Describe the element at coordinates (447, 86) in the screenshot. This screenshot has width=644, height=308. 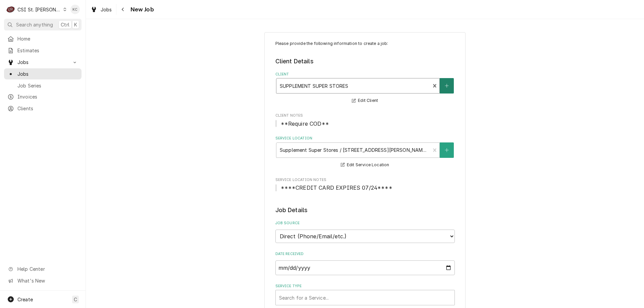
I see `svg: Create New Client` at that location.